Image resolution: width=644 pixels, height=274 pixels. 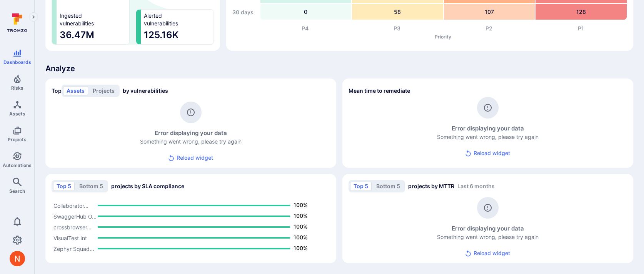 What do you see at coordinates (244, 12) in the screenshot?
I see `div: 30 days` at bounding box center [244, 12].